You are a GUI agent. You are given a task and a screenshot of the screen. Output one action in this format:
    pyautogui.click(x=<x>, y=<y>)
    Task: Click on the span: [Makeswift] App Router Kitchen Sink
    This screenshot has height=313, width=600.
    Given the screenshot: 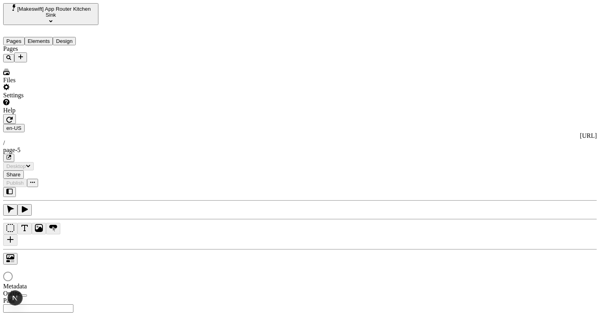 What is the action you would take?
    pyautogui.click(x=54, y=12)
    